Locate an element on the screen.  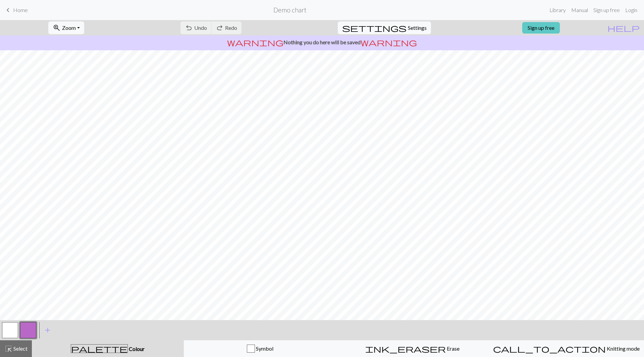
span: Home is located at coordinates (20, 10).